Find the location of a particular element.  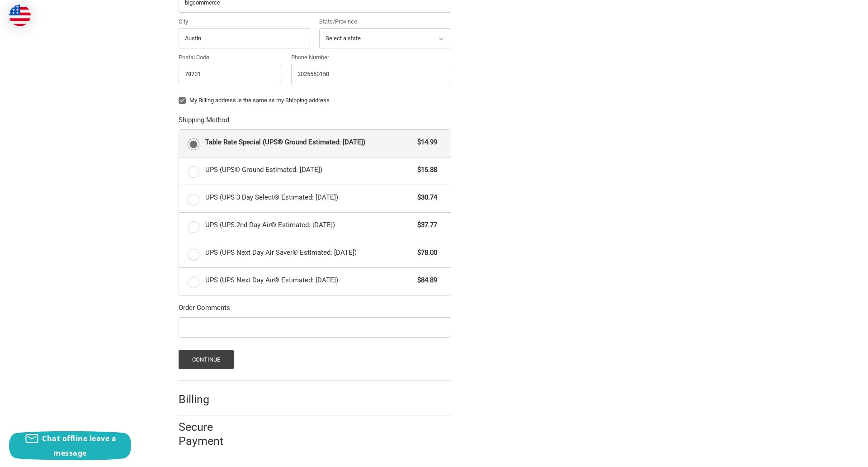

img: duty and tax information for United States is located at coordinates (20, 15).